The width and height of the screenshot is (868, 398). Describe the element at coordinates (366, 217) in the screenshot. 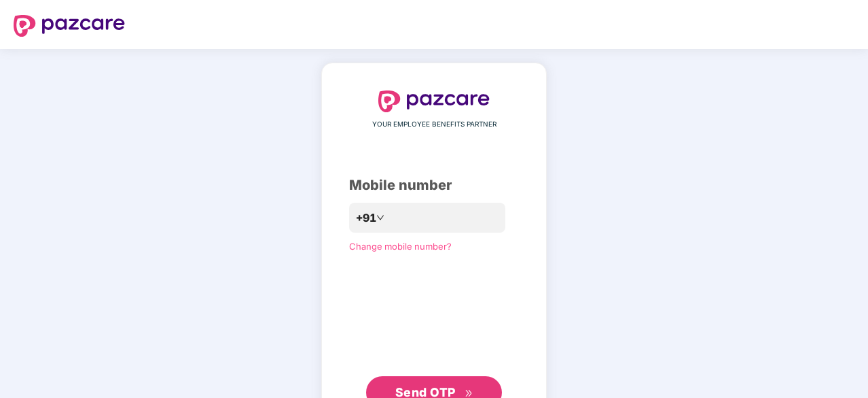

I see `span: +91` at that location.